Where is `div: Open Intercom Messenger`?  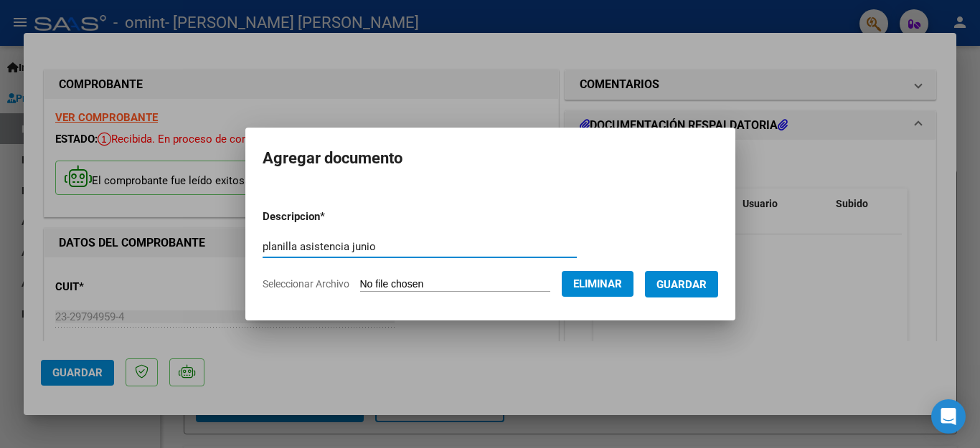
div: Open Intercom Messenger is located at coordinates (949, 416).